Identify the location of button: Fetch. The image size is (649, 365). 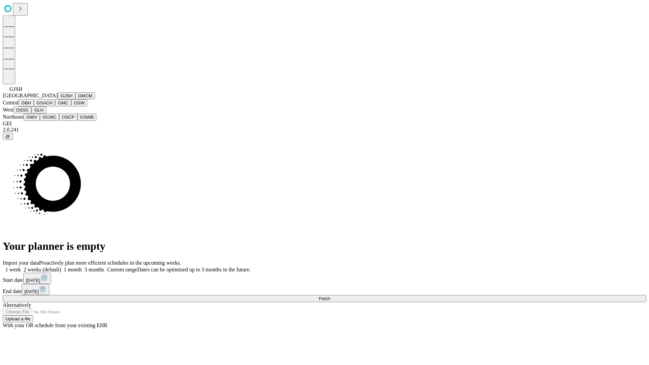
(325, 299).